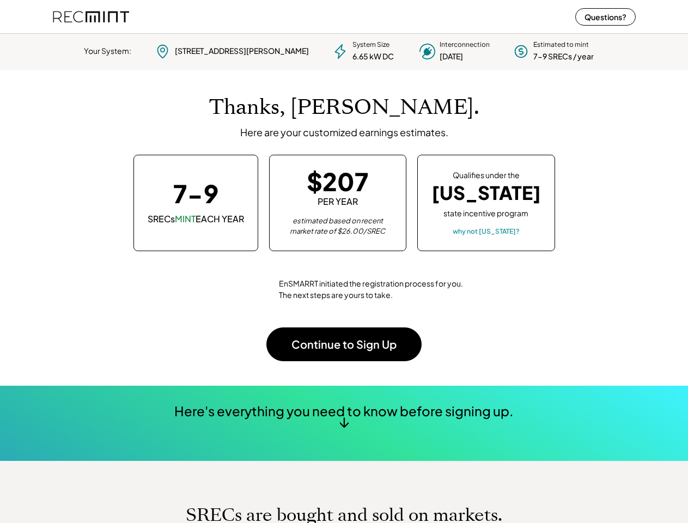 The height and width of the screenshot is (523, 688). Describe the element at coordinates (373, 57) in the screenshot. I see `div: 6.65 kW DC` at that location.